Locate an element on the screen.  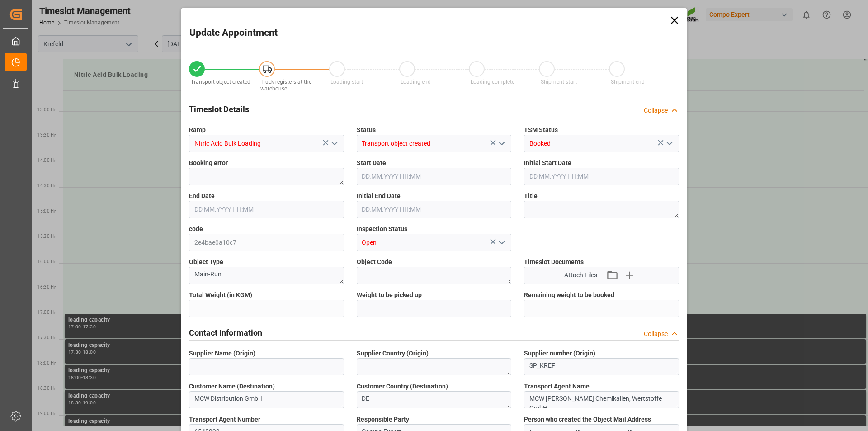
textarea: MCW Distribution GmbH is located at coordinates (267, 400).